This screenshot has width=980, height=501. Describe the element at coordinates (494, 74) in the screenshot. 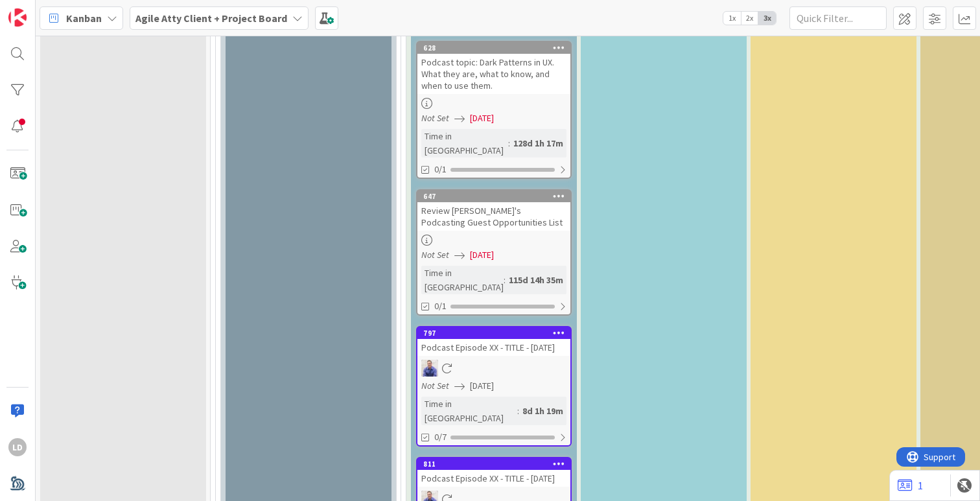

I see `div: Podcast topic: Dark Patterns in UX. What they are, what to know, and when to use them.` at that location.